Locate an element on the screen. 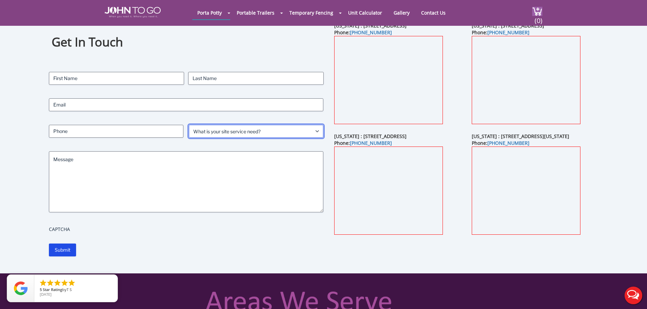 The height and width of the screenshot is (309, 647). img: Review Rating is located at coordinates (21, 289).